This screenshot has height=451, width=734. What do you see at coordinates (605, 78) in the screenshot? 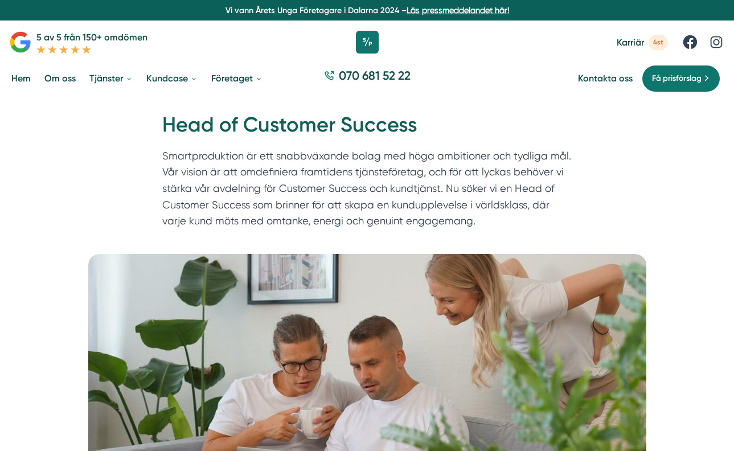
I see `a: Kontakta oss` at bounding box center [605, 78].